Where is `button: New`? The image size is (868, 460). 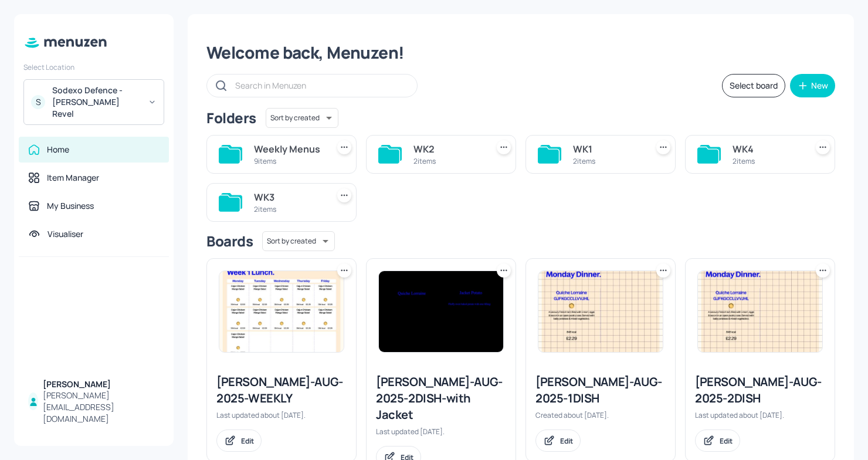 button: New is located at coordinates (813, 85).